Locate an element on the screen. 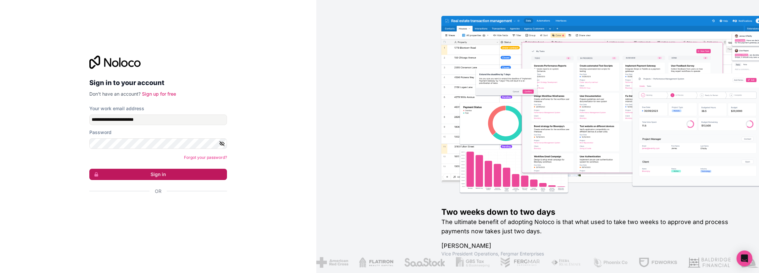 This screenshot has width=759, height=273. a: Sign up for free is located at coordinates (159, 94).